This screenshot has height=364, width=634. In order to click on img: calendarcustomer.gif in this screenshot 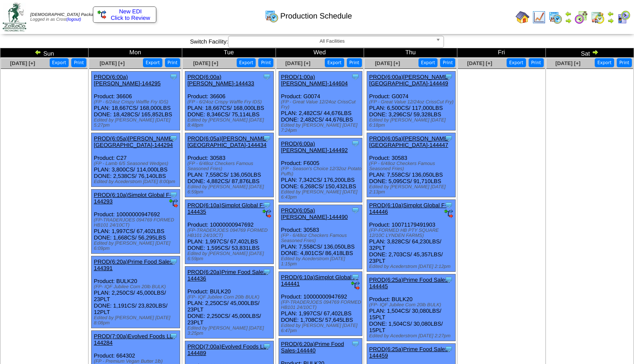, I will do `click(624, 18)`.